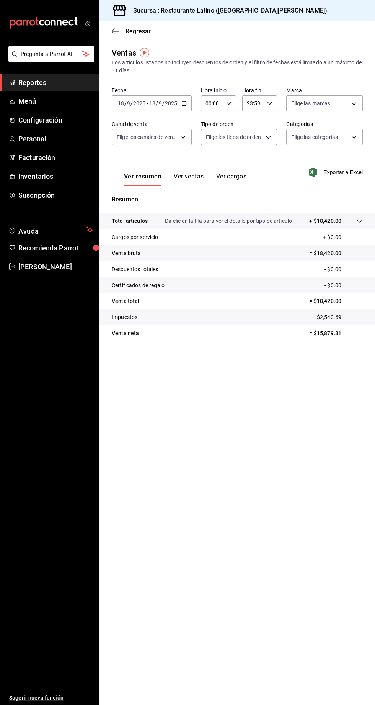 The height and width of the screenshot is (705, 375). Describe the element at coordinates (143, 179) in the screenshot. I see `button: Ver resumen` at that location.